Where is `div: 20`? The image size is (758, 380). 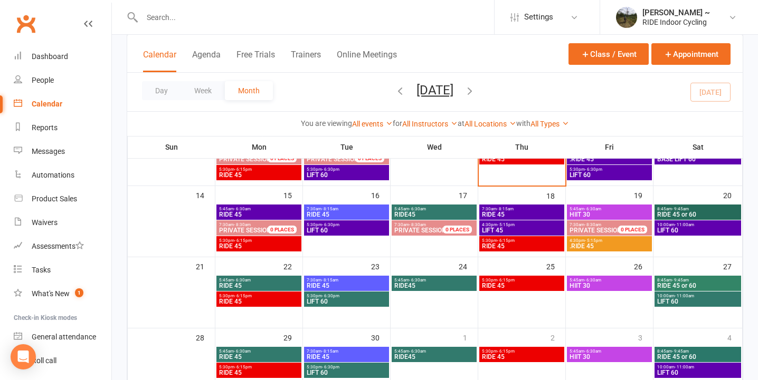 div: 20 is located at coordinates (732, 195).